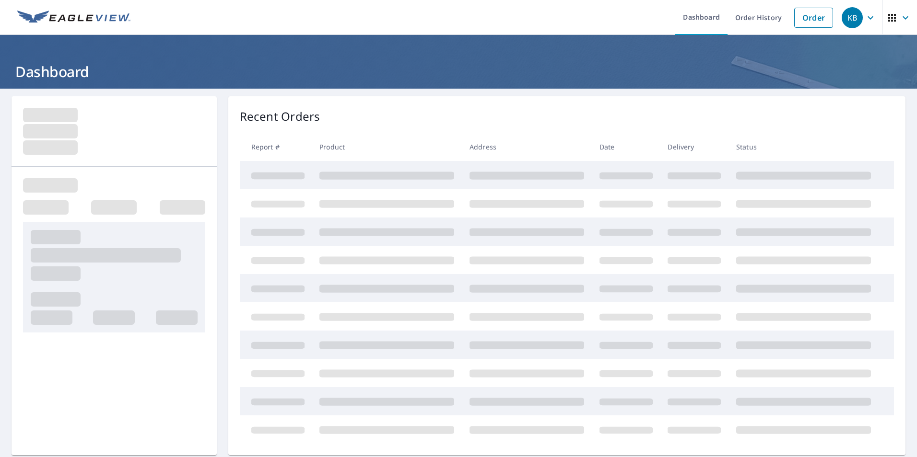 The height and width of the screenshot is (457, 917). What do you see at coordinates (526, 147) in the screenshot?
I see `th: Address` at bounding box center [526, 147].